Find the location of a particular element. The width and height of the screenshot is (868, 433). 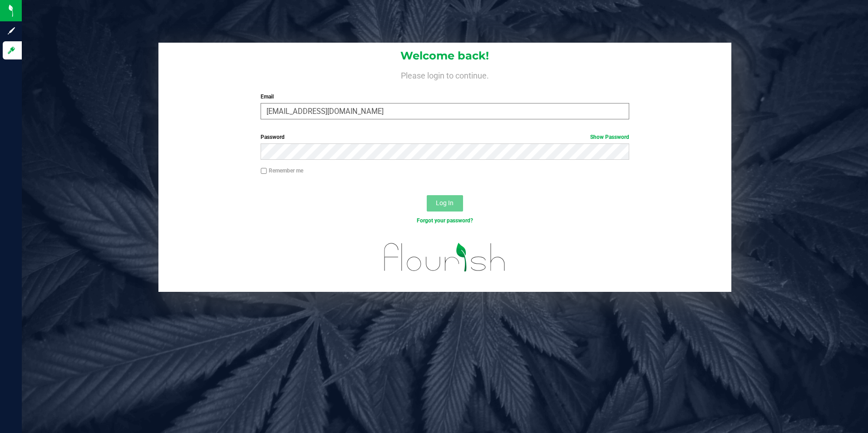

button: Log In is located at coordinates (445, 203).